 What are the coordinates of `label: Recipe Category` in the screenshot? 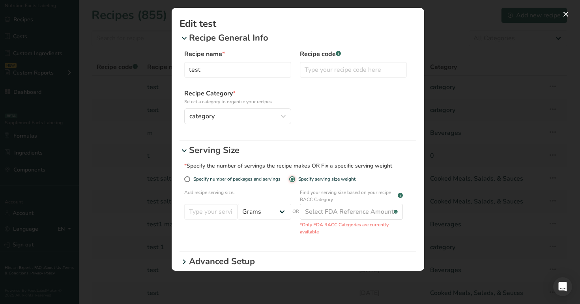 It's located at (237, 97).